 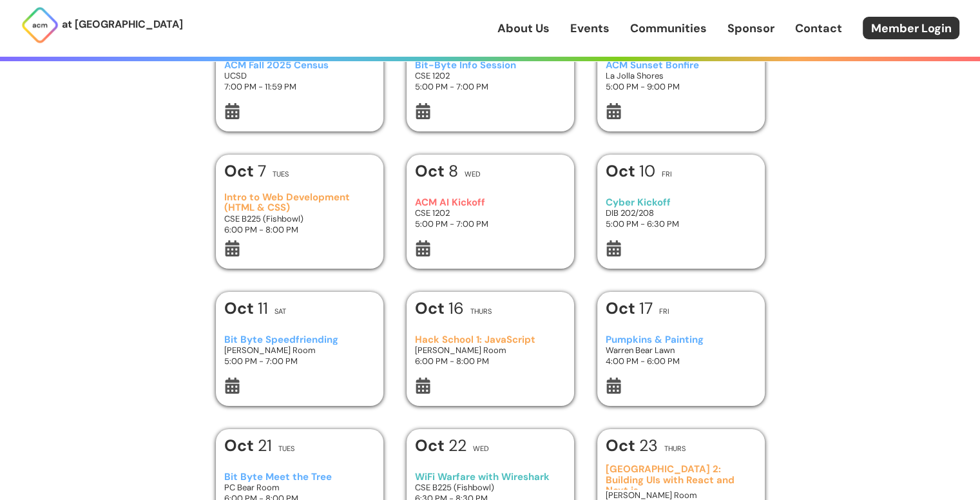 I want to click on h3: 5:00 PM - 9:00 PM, so click(x=680, y=86).